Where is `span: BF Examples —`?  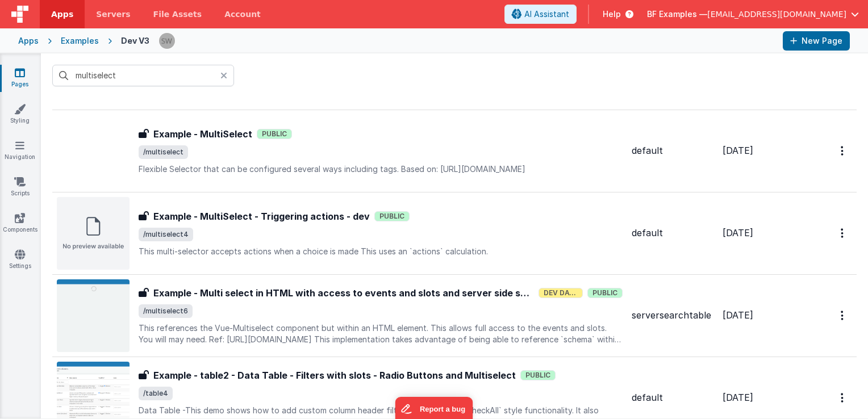 span: BF Examples — is located at coordinates (677, 14).